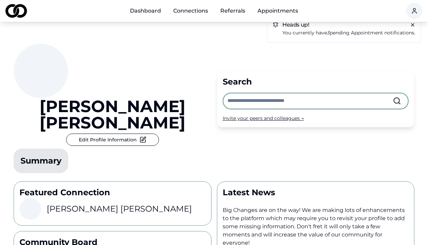 Image resolution: width=428 pixels, height=245 pixels. Describe the element at coordinates (328, 33) in the screenshot. I see `em: 3` at that location.